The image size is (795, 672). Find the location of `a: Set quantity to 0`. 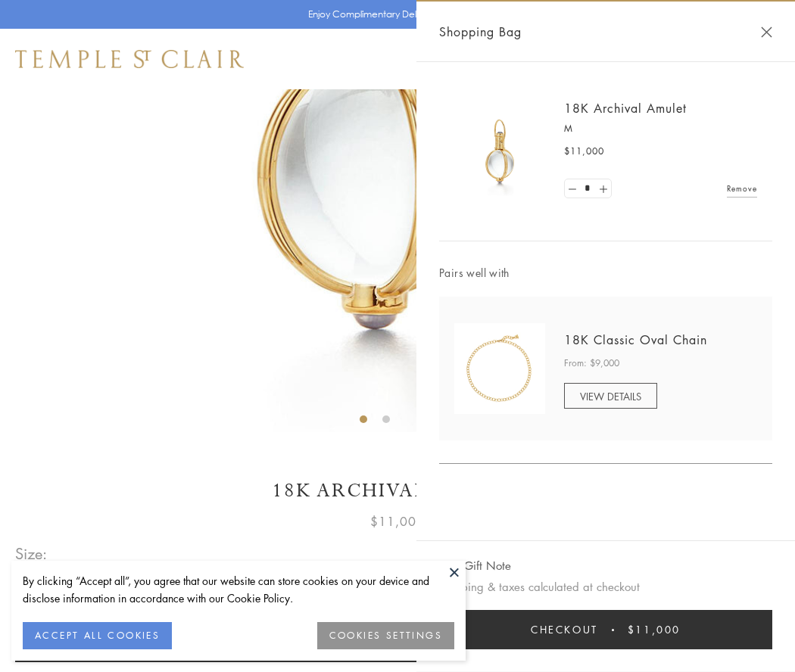

a: Set quantity to 0 is located at coordinates (573, 188).